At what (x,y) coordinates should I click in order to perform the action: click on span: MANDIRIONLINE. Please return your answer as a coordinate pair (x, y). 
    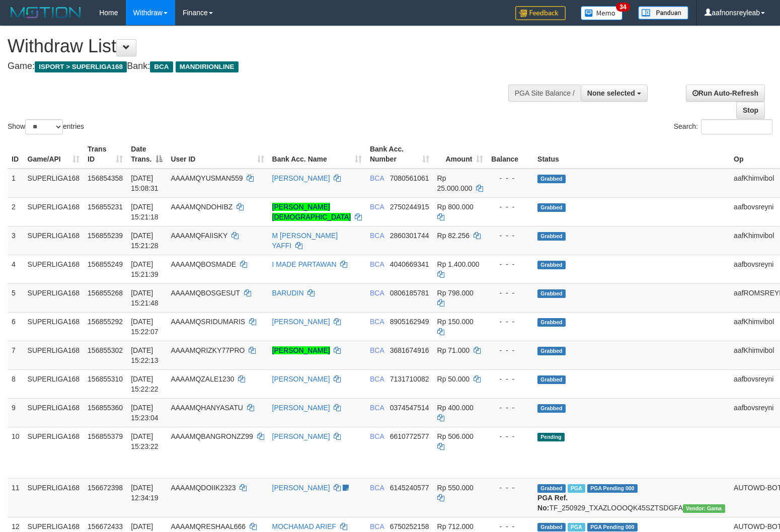
    Looking at the image, I should click on (207, 67).